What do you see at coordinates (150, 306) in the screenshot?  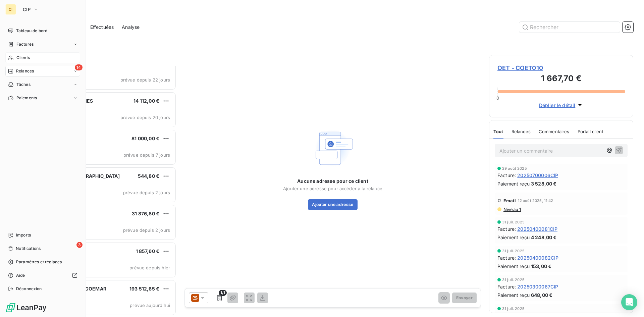 I see `span: prévue aujourd’hui` at bounding box center [150, 306].